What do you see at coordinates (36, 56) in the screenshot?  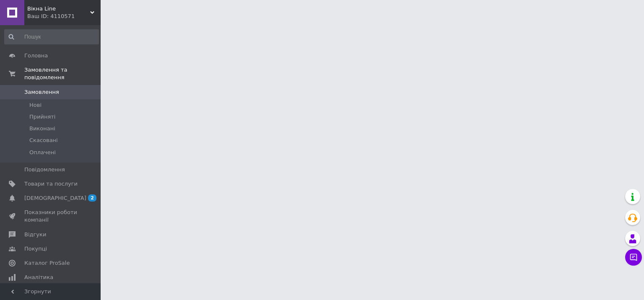 I see `span: Головна` at bounding box center [36, 56].